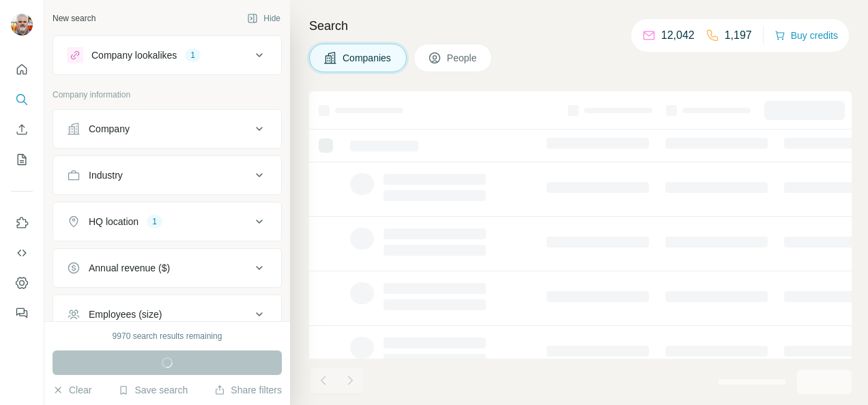 This screenshot has height=405, width=868. I want to click on h4: Search, so click(580, 26).